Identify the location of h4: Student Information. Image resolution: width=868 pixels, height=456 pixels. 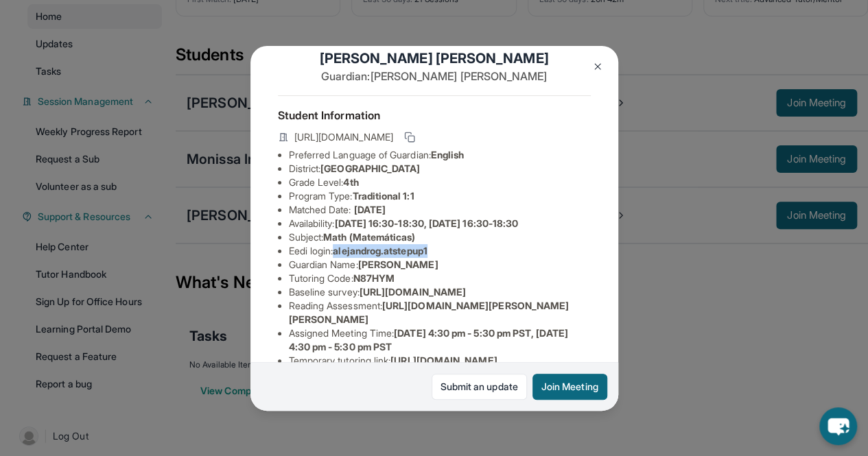
(434, 115).